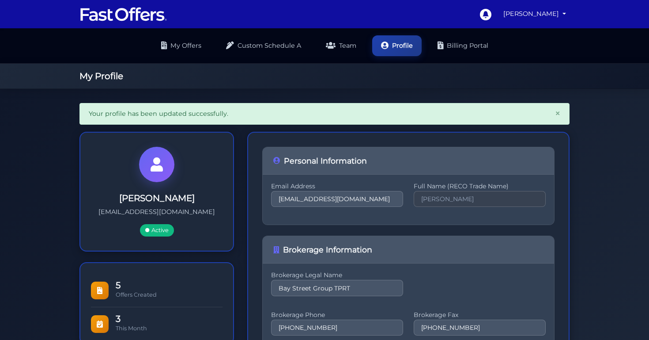 This screenshot has height=340, width=649. Describe the element at coordinates (169, 318) in the screenshot. I see `span: 3` at that location.